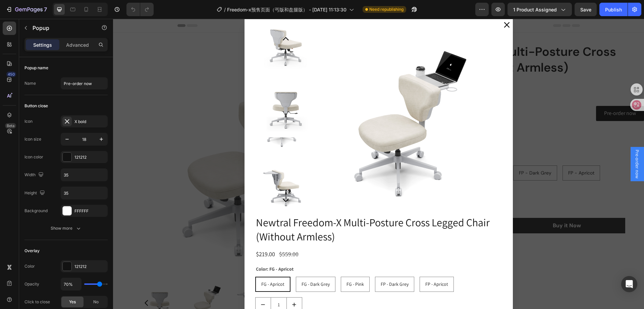  What do you see at coordinates (32, 251) in the screenshot?
I see `div: Overlay` at bounding box center [32, 251].